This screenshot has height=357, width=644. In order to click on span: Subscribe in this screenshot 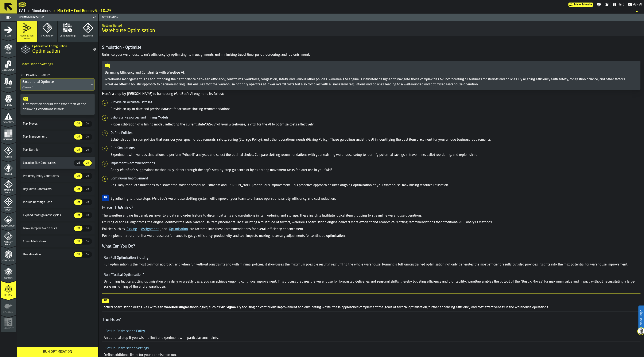, I will do `click(587, 5)`.